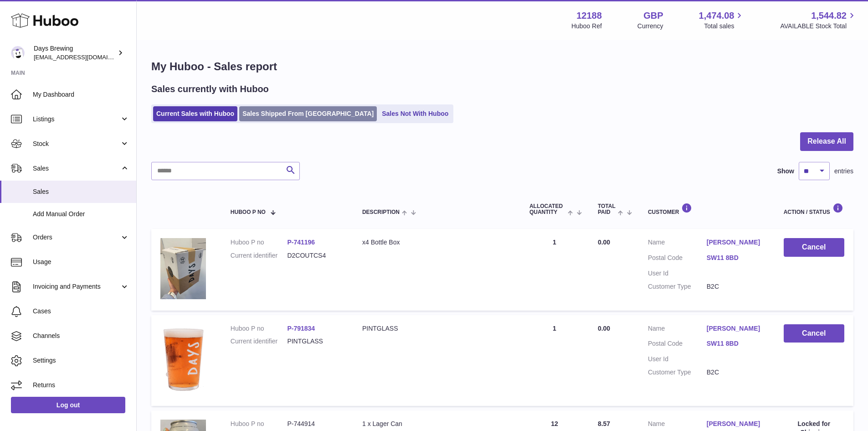  What do you see at coordinates (653, 16) in the screenshot?
I see `strong: GBP` at bounding box center [653, 16].